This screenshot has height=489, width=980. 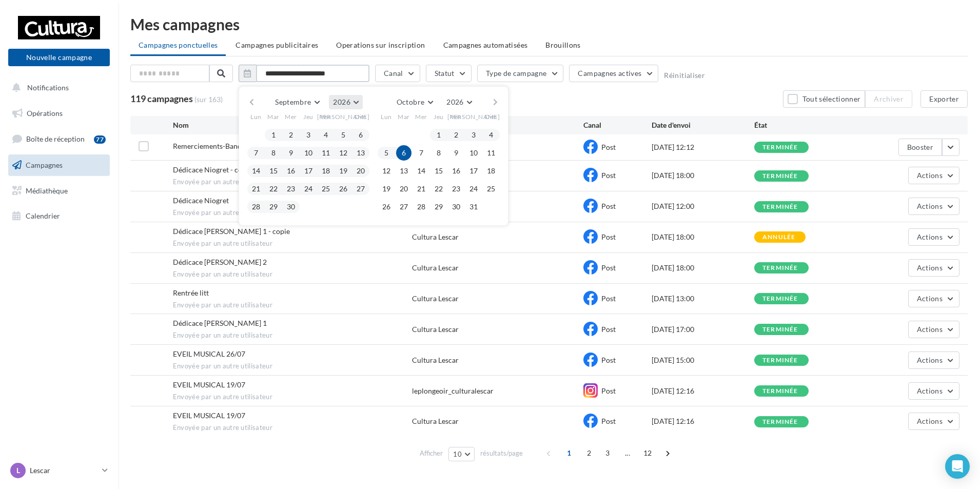 What do you see at coordinates (209, 353) in the screenshot?
I see `span: EVEIL MUSICAL 26/07` at bounding box center [209, 353].